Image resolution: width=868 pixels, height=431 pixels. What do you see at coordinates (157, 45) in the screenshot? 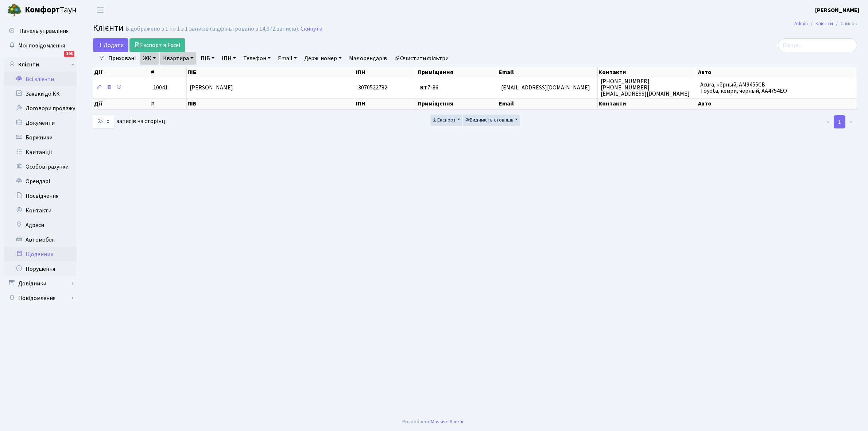
I see `a: Експорт в Excel` at bounding box center [157, 45].